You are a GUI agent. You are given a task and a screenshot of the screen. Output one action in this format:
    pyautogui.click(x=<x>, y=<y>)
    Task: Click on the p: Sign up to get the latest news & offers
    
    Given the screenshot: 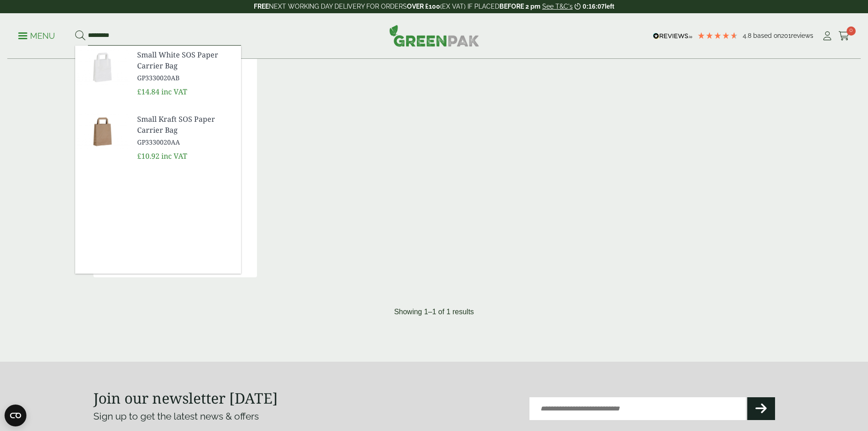 What is the action you would take?
    pyautogui.click(x=247, y=417)
    